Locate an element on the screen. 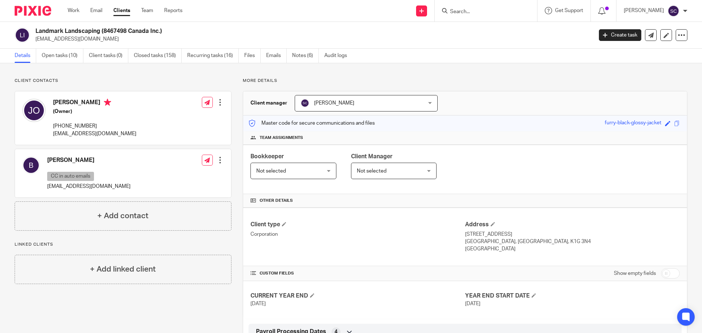 Image resolution: width=702 pixels, height=333 pixels. img: Pixie is located at coordinates (33, 11).